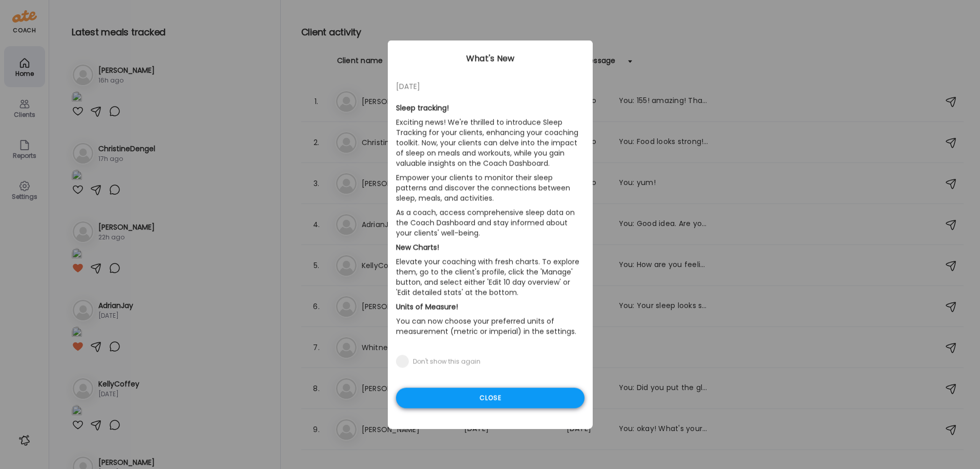 The height and width of the screenshot is (469, 980). I want to click on p: As a coach, access comprehensive sleep data on the Coach Dashboard and stay informed about your c..., so click(491, 223).